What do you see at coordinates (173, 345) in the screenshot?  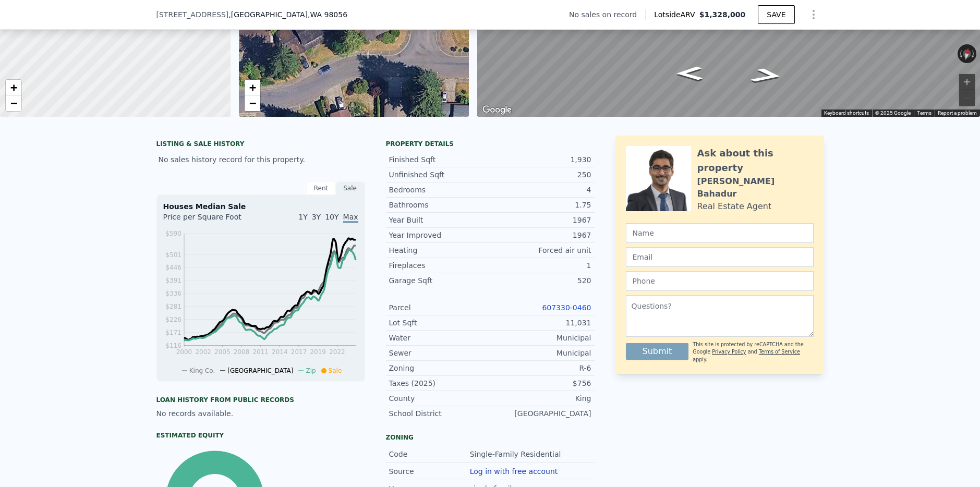 I see `tspan: $116` at bounding box center [173, 345].